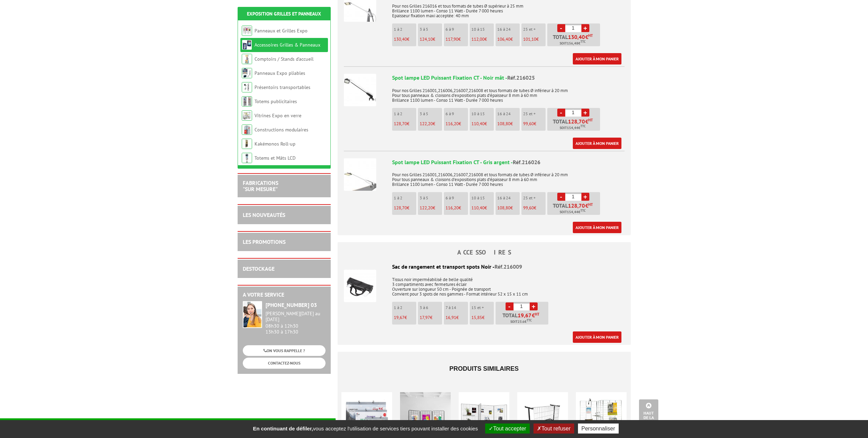 This screenshot has width=868, height=438. What do you see at coordinates (247, 31) in the screenshot?
I see `img: Panneaux et Grilles Expo` at bounding box center [247, 31].